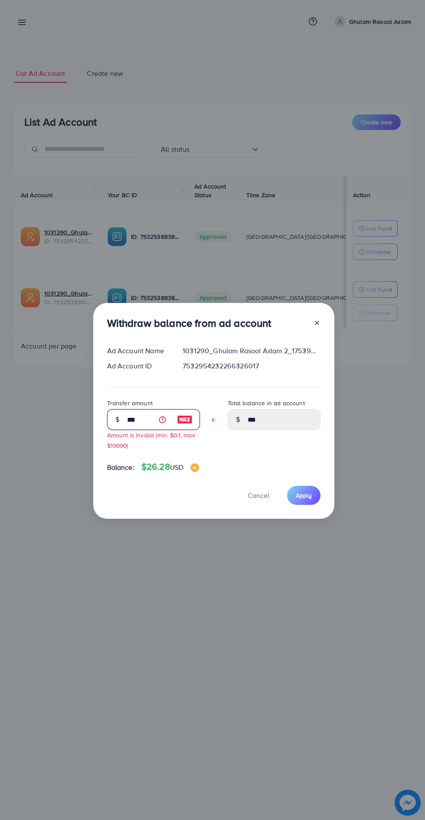  I want to click on div: Ad Account ID, so click(138, 366).